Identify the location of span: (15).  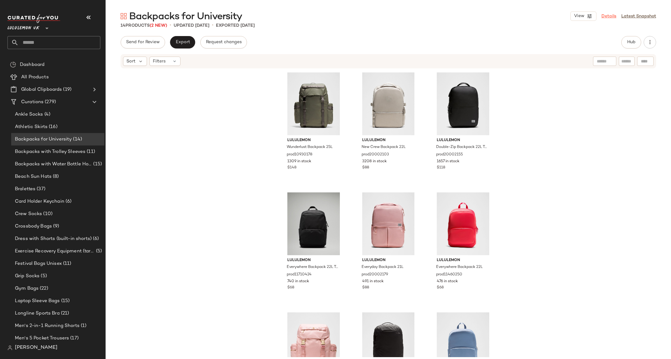
(65, 301).